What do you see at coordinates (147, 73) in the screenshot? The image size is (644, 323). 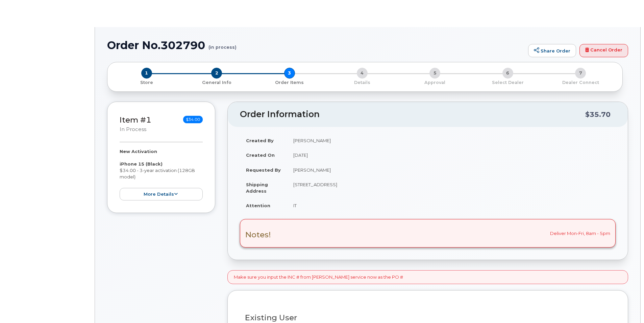 I see `span: 1` at bounding box center [147, 73].